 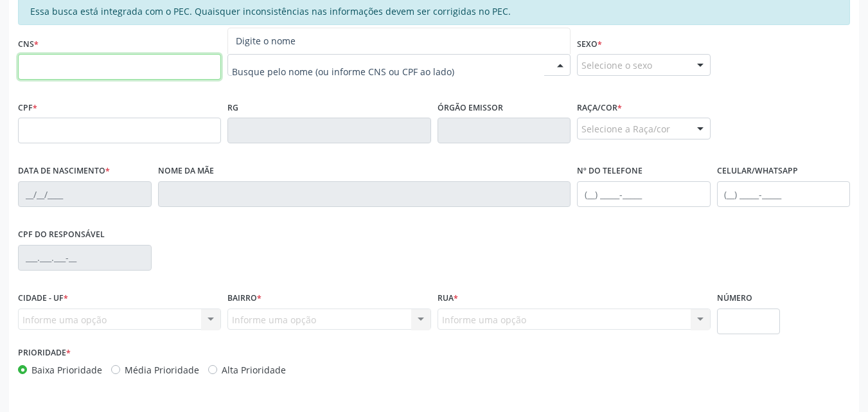 What do you see at coordinates (757, 171) in the screenshot?
I see `label: Celular/WhatsApp` at bounding box center [757, 171].